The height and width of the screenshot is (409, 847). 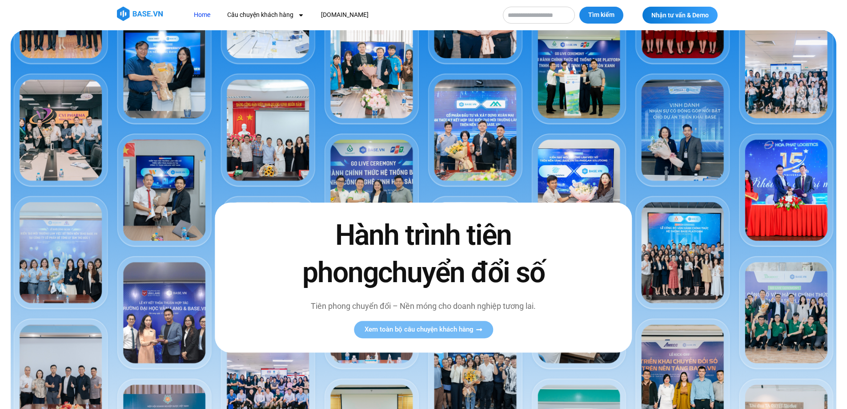 What do you see at coordinates (423, 329) in the screenshot?
I see `a: Xem toàn bộ câu chuyện khách hàng` at bounding box center [423, 329].